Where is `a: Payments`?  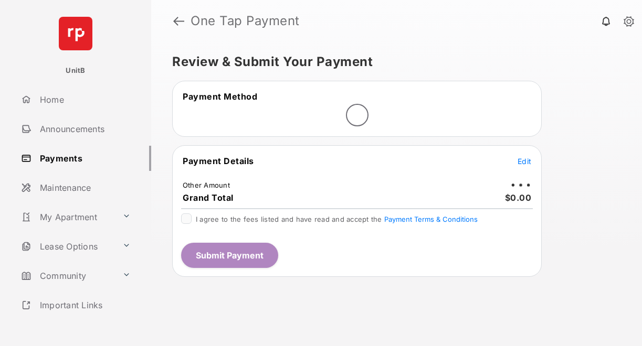 a: Payments is located at coordinates (84, 158).